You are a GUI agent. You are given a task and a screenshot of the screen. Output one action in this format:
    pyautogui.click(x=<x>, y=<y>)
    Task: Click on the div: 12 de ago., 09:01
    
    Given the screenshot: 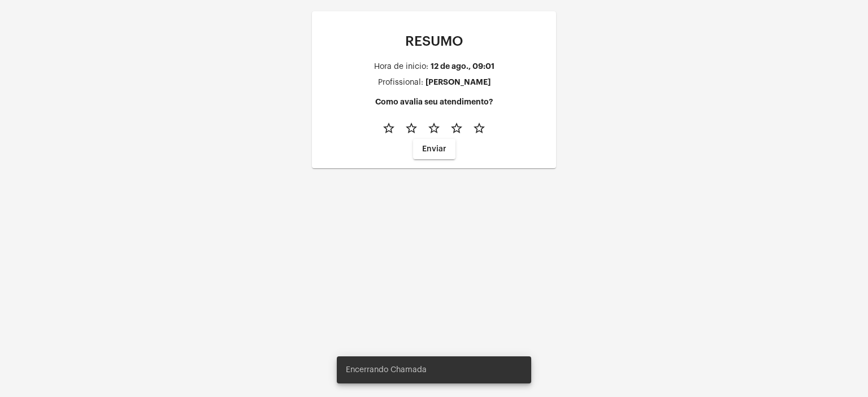 What is the action you would take?
    pyautogui.click(x=462, y=66)
    